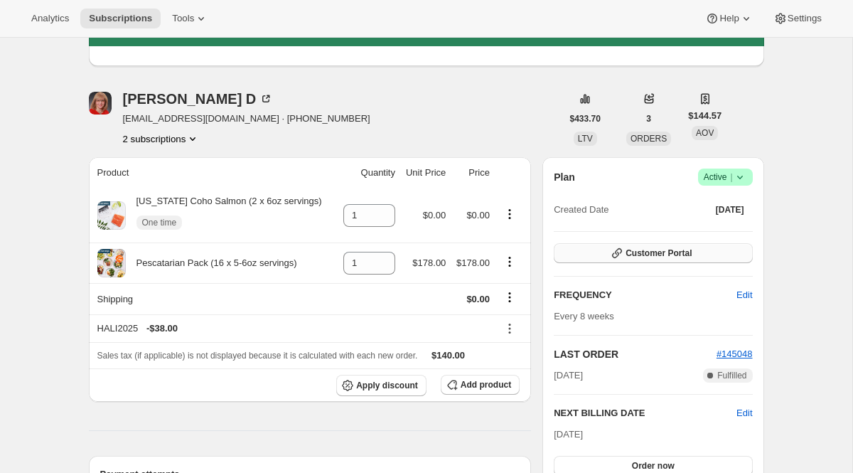 This screenshot has width=853, height=473. Describe the element at coordinates (725, 177) in the screenshot. I see `span: Active` at that location.